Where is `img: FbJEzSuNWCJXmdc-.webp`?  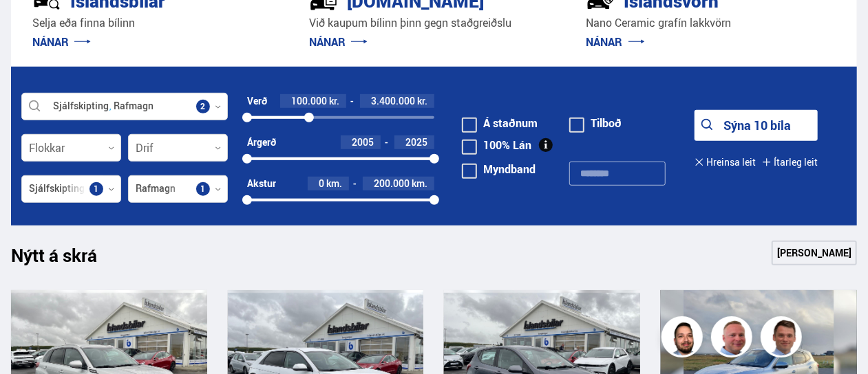 img: FbJEzSuNWCJXmdc-.webp is located at coordinates (783, 339).